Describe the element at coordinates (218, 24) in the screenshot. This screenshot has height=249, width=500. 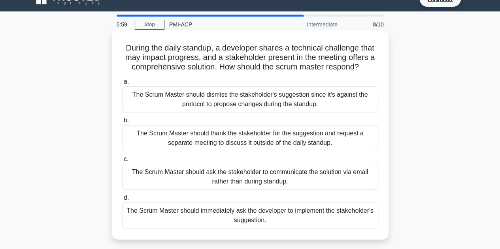
I see `div: PMI-ACP` at that location.